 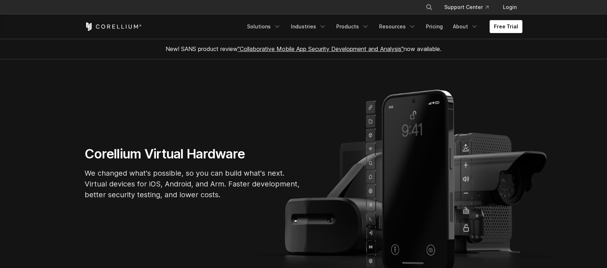 I want to click on a: "Collaborative Mobile App Security Development and Analysis", so click(x=320, y=49).